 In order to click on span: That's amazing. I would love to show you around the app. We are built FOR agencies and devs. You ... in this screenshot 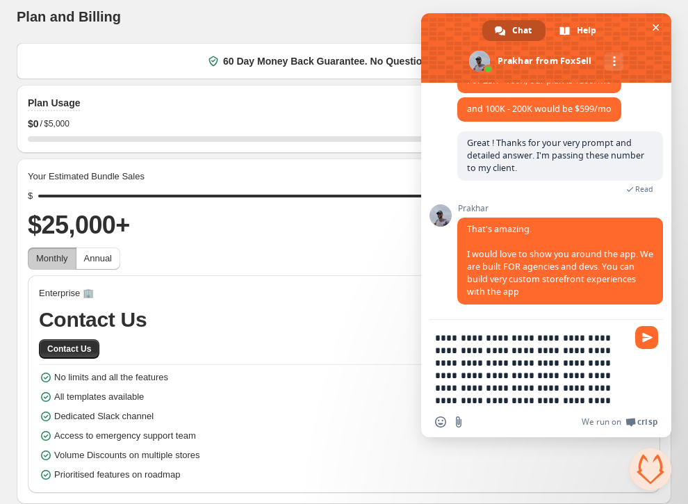, I will do `click(560, 260)`.